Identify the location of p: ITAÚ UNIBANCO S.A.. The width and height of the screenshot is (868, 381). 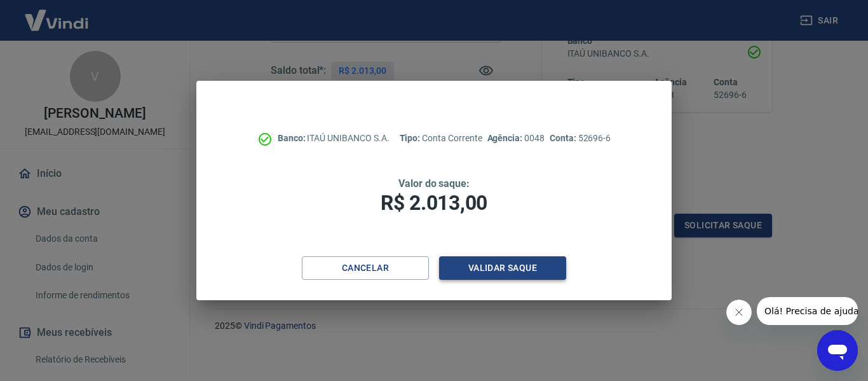
(334, 138).